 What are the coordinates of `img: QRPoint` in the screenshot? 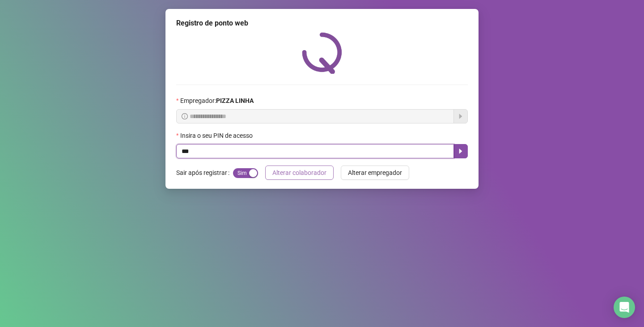 It's located at (322, 53).